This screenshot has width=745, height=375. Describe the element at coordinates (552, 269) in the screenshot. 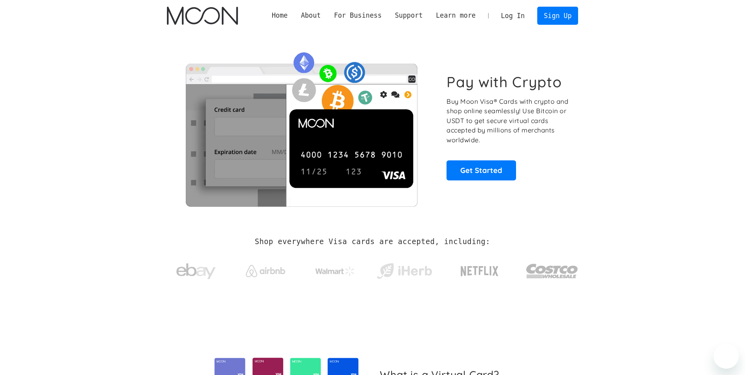

I see `a: Costco` at that location.